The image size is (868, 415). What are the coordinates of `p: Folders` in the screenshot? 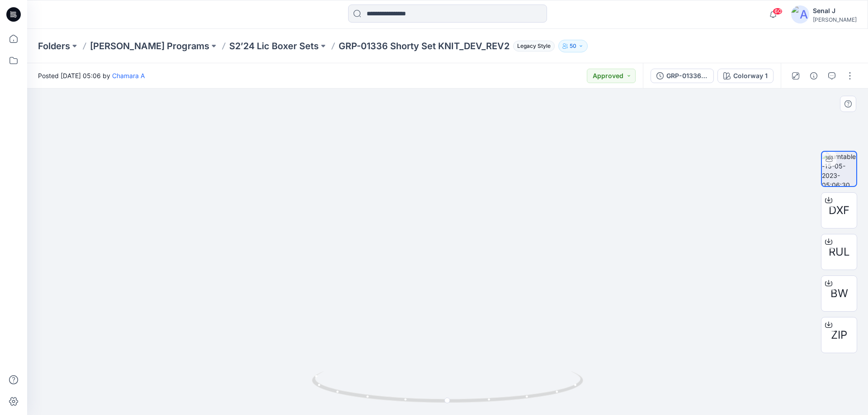 It's located at (54, 46).